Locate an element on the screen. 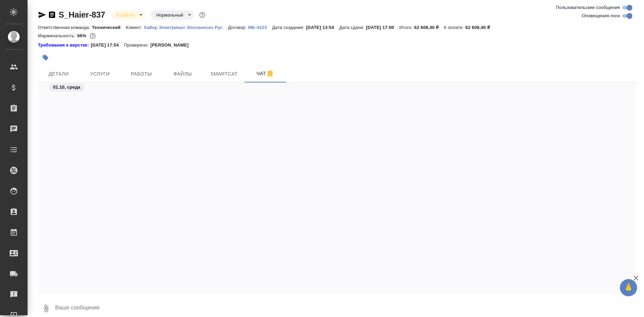  button: Скопировать ссылку is located at coordinates (52, 15).